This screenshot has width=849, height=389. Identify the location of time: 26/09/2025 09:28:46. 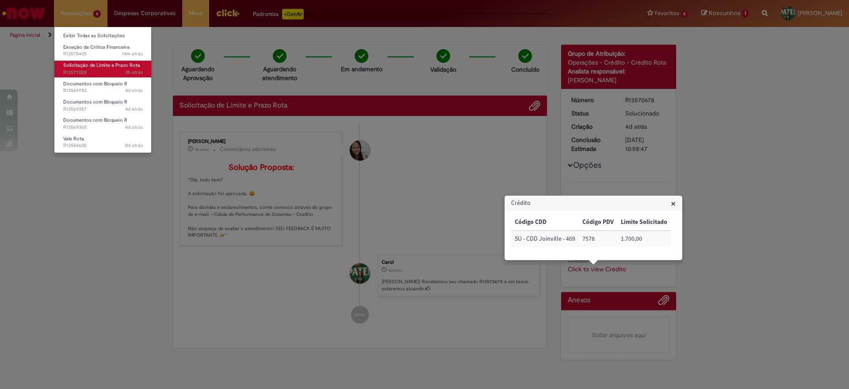
(134, 127).